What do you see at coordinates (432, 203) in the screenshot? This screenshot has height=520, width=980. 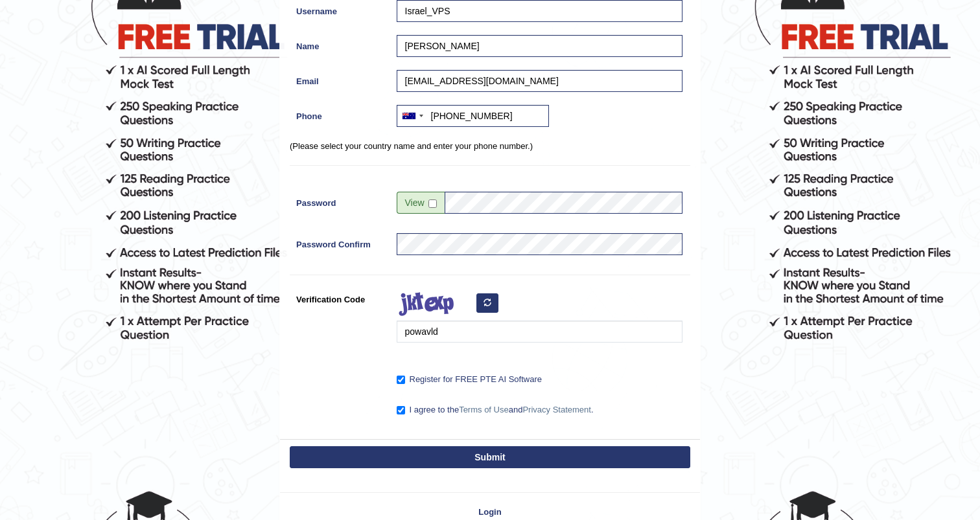 I see `input: Show/Hide Password` at bounding box center [432, 203].